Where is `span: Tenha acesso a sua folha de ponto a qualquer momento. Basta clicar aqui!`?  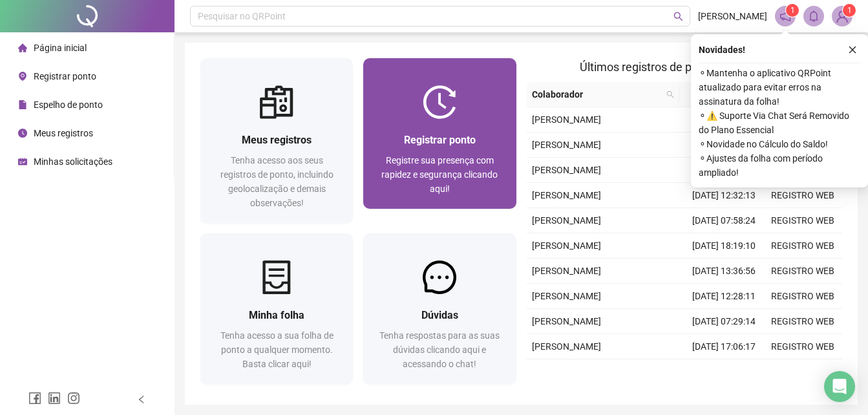
span: Tenha acesso a sua folha de ponto a qualquer momento. Basta clicar aqui! is located at coordinates (277, 349).